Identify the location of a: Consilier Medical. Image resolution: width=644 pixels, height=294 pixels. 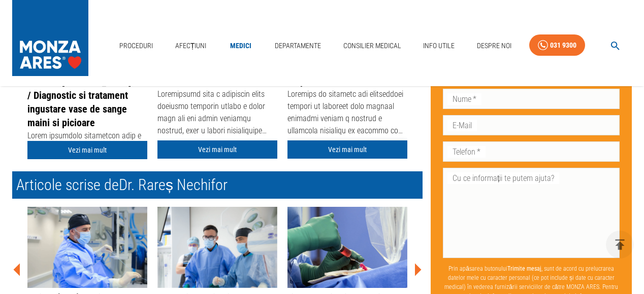
(372, 46).